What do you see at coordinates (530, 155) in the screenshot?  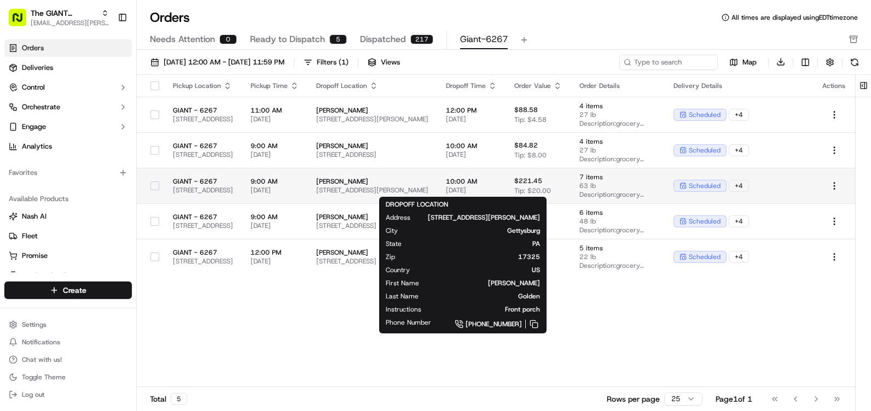 I see `span: Tip: $8.00` at bounding box center [530, 155].